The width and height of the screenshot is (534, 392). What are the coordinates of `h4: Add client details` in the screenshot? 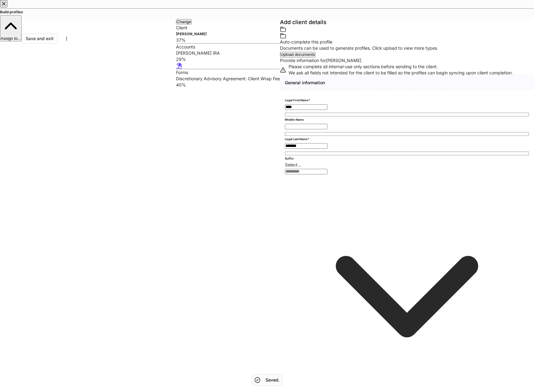 It's located at (407, 22).